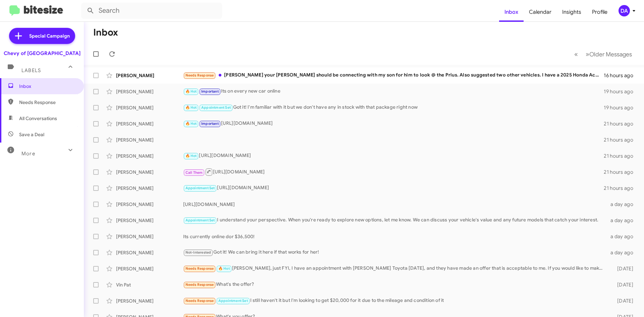 The height and width of the screenshot is (317, 644). Describe the element at coordinates (395, 236) in the screenshot. I see `div: Its currently online dor $36,500!` at that location.